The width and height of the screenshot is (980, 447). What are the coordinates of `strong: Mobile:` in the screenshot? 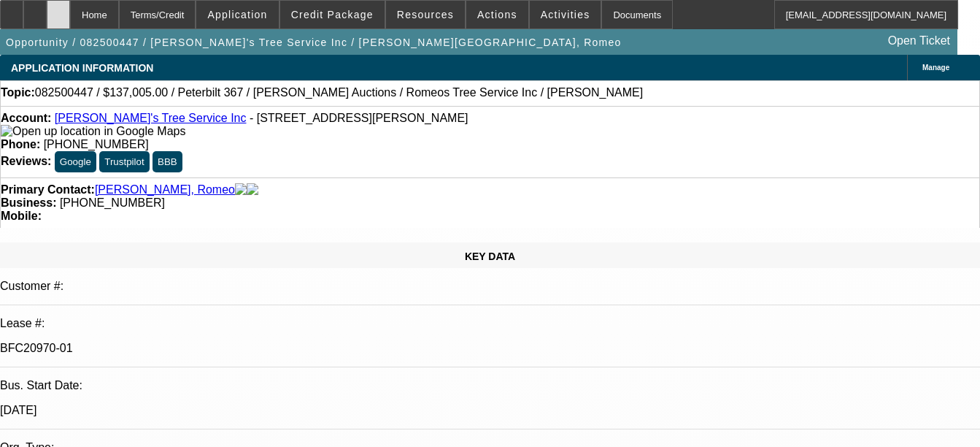 It's located at (21, 215).